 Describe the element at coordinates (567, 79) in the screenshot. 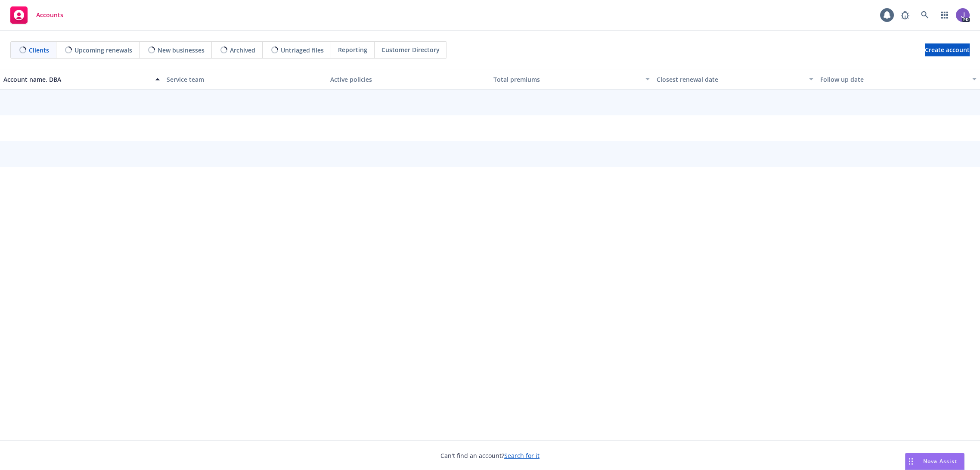

I see `div: Total premiums` at that location.